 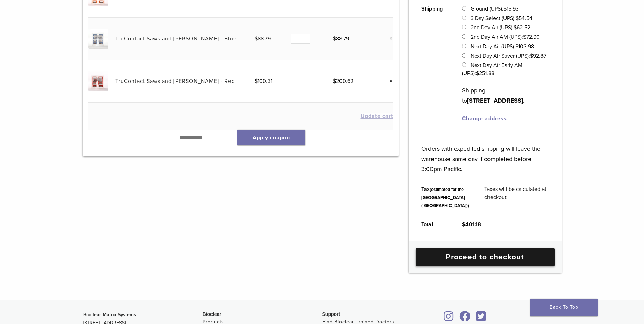 I want to click on label: 2nd Day Air (UPS):, so click(x=500, y=28).